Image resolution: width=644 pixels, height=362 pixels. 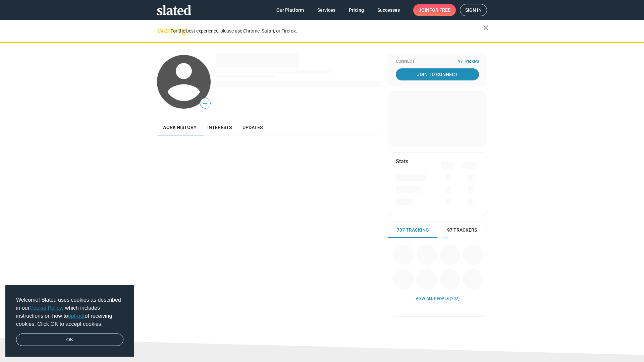 I want to click on a: Our Platform, so click(x=290, y=10).